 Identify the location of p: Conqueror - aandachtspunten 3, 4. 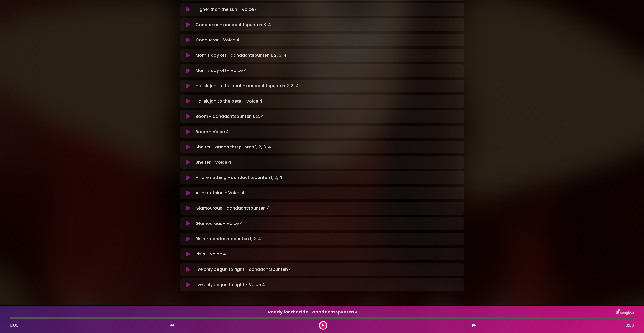
(328, 25).